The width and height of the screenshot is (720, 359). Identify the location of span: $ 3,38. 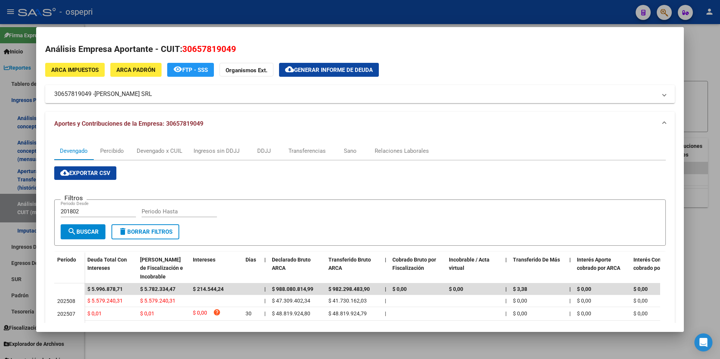
(520, 289).